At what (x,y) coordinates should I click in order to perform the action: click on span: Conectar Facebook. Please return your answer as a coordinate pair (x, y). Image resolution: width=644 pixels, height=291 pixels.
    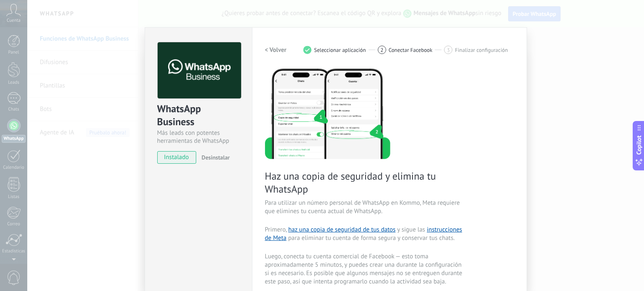
    Looking at the image, I should click on (411, 50).